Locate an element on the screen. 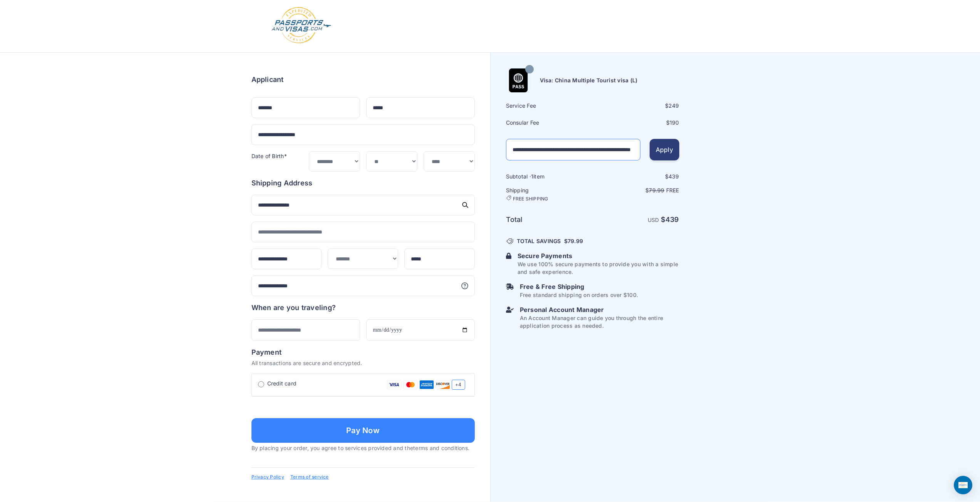  a: Privacy Policy is located at coordinates (267, 477).